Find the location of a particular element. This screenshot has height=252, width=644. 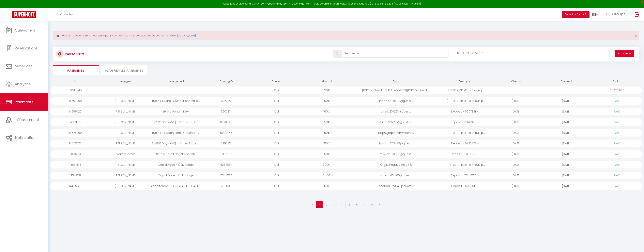

div: mlevan.129092@guest.... is located at coordinates (396, 154).